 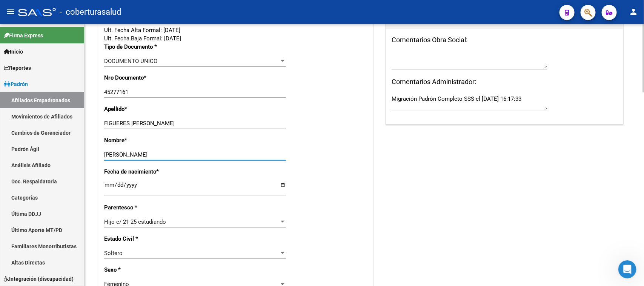 What do you see at coordinates (17, 68) in the screenshot?
I see `span: Reportes` at bounding box center [17, 68].